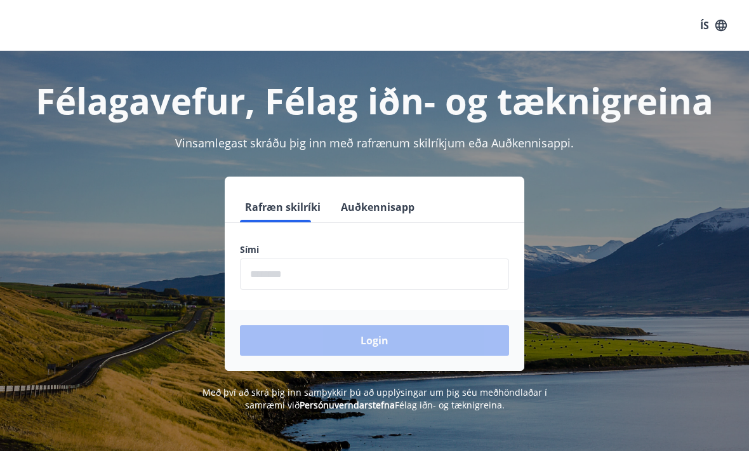 Image resolution: width=749 pixels, height=451 pixels. Describe the element at coordinates (714, 25) in the screenshot. I see `button: ÍS` at that location.